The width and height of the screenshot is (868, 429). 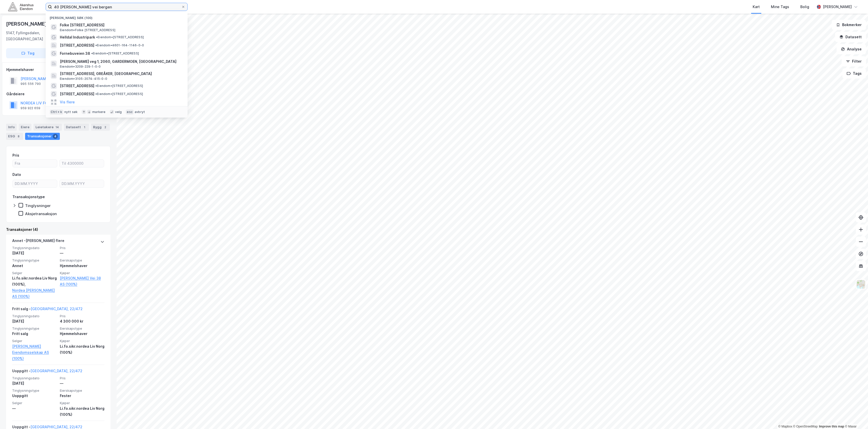 I want to click on img: akershus-eiendom-logo.9091f326c980b4bce74ccdd9f866810c.svg, so click(x=21, y=7).